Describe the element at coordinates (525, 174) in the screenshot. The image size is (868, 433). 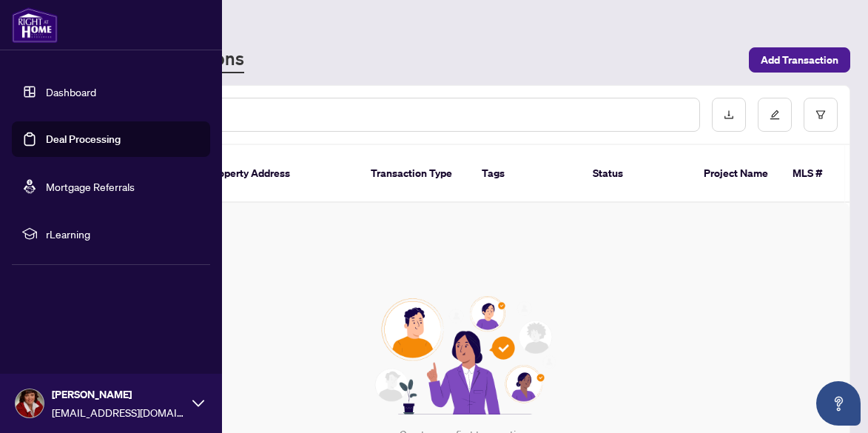
I see `th: Tags` at that location.